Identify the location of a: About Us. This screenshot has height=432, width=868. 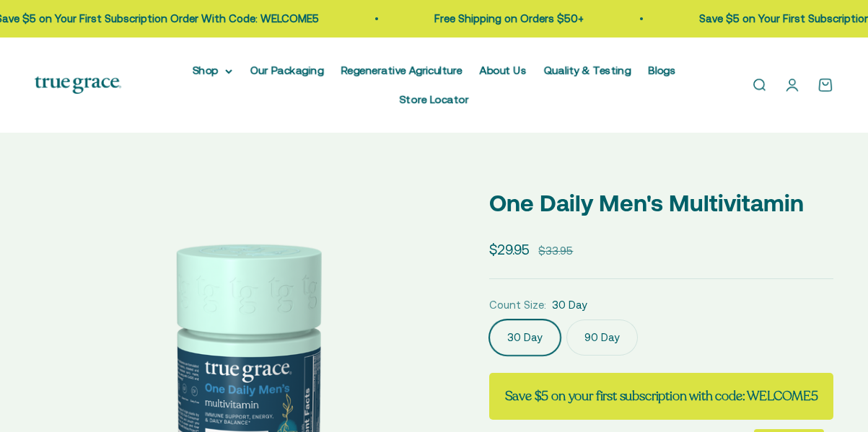
(502, 70).